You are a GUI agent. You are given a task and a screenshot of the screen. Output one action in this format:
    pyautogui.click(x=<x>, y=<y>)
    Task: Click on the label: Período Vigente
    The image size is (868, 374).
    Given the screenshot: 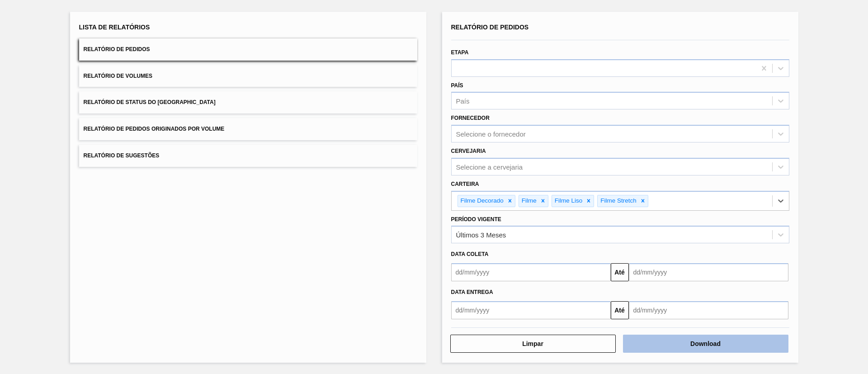 What is the action you would take?
    pyautogui.click(x=476, y=219)
    